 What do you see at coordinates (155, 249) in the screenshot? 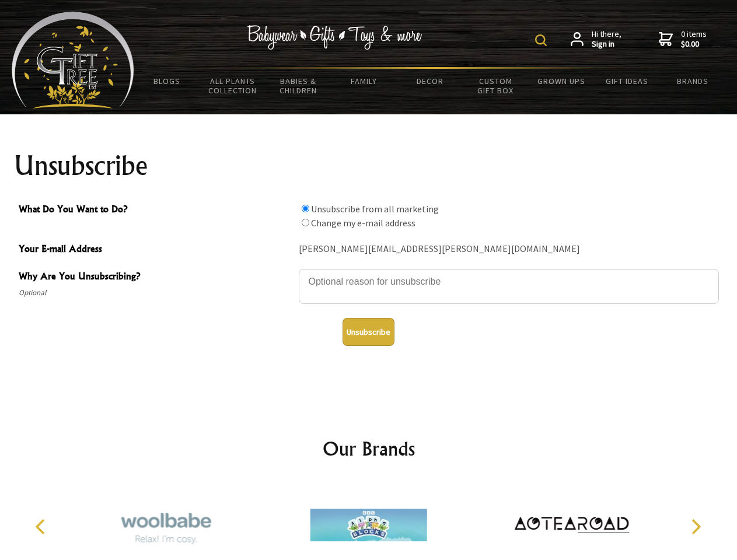
I see `span: Your E-mail Address` at bounding box center [155, 249].